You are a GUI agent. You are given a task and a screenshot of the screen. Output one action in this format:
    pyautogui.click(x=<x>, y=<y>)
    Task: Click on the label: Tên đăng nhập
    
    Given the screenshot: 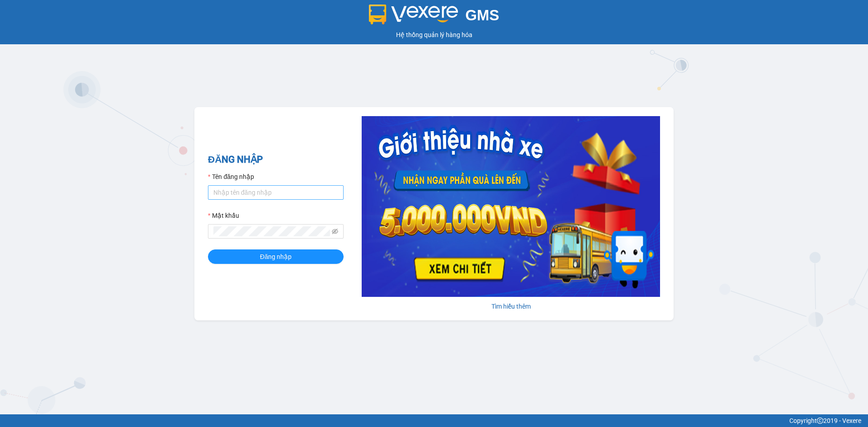 What is the action you would take?
    pyautogui.click(x=231, y=177)
    